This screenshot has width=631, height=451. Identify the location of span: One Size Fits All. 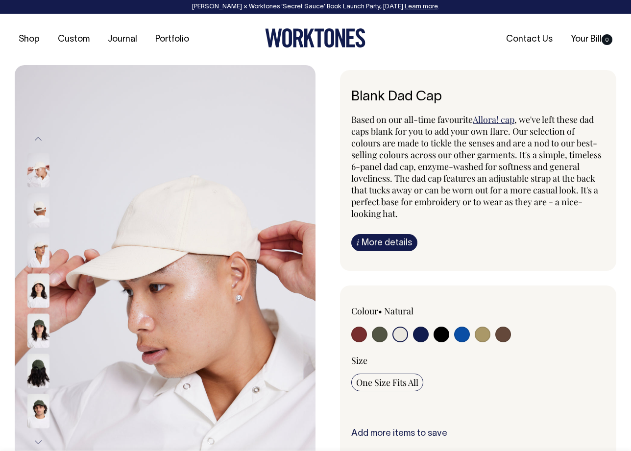
(387, 383).